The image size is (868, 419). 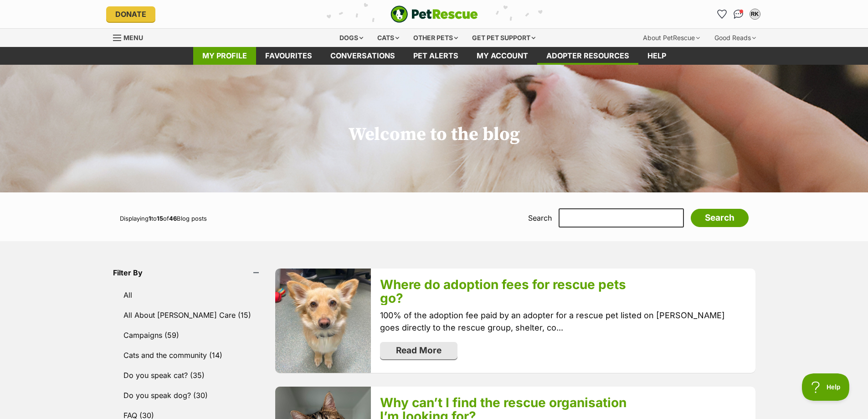 What do you see at coordinates (671, 38) in the screenshot?
I see `div: About PetRescue` at bounding box center [671, 38].